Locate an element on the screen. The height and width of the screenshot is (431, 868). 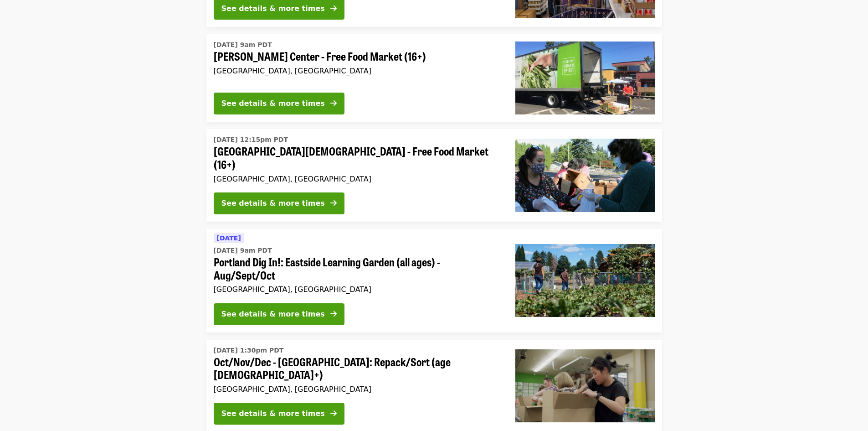
img: Portland Dig In!: Eastside Learning Garden (all ages) - Aug/Sept/Oct organized by Oregon Food Bank is located at coordinates (584, 280).